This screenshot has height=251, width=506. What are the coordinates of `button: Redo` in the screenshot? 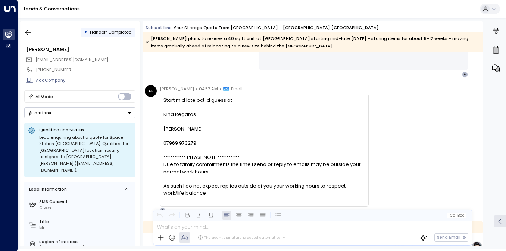 It's located at (172, 215).